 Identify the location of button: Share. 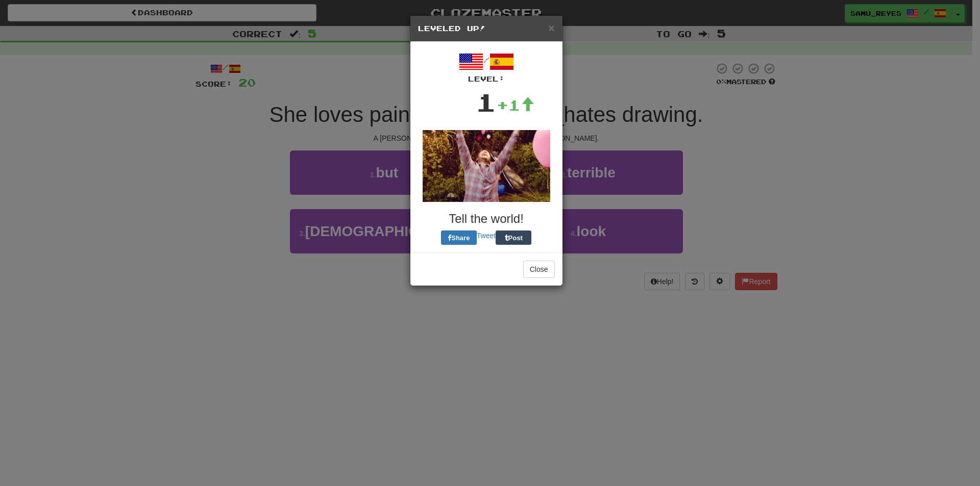
(459, 238).